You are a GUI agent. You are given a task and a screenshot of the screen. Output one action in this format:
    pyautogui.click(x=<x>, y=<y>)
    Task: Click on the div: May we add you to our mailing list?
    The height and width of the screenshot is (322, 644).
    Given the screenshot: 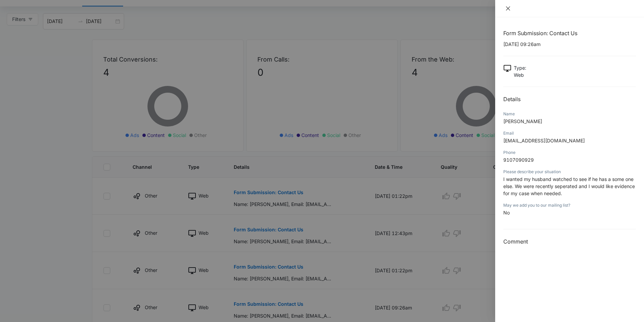 What is the action you would take?
    pyautogui.click(x=570, y=205)
    